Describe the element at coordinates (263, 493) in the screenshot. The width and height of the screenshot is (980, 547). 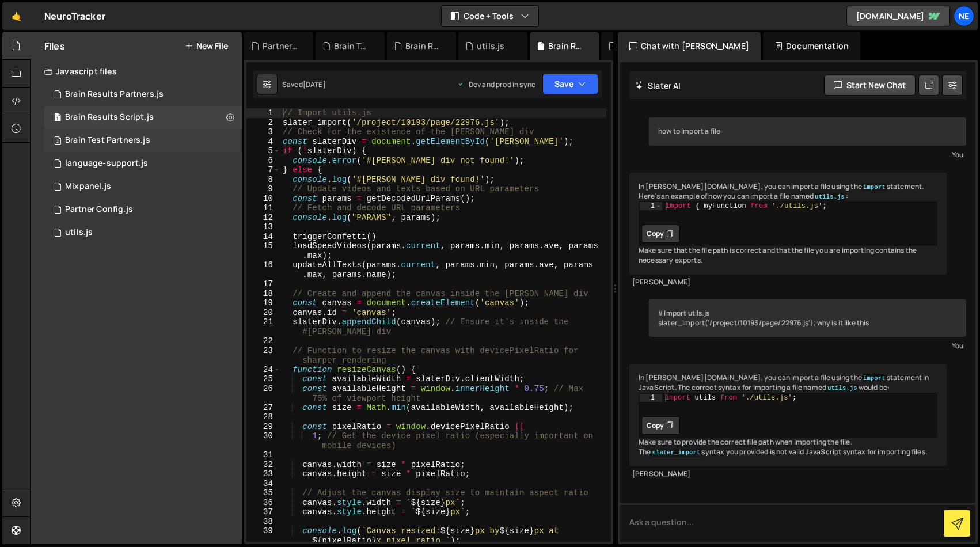
I see `div: 35` at that location.